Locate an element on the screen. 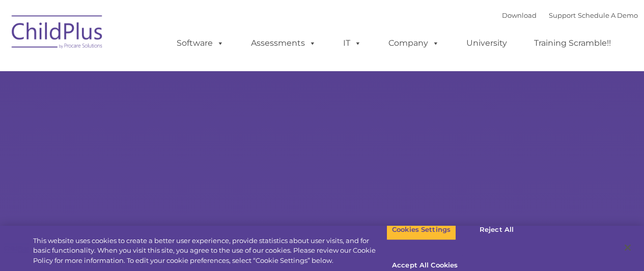 Image resolution: width=644 pixels, height=271 pixels. a: Download is located at coordinates (519, 15).